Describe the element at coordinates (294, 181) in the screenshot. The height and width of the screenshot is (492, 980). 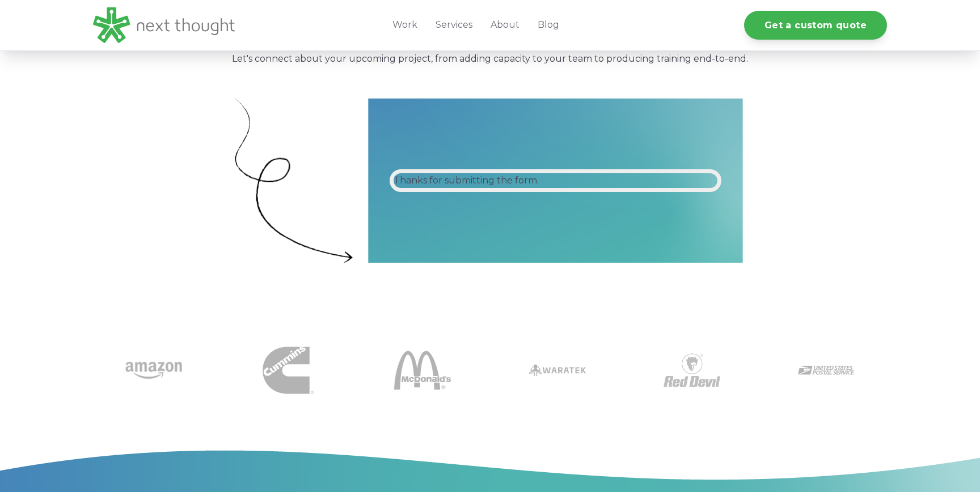
I see `img: Big curly arrow` at that location.